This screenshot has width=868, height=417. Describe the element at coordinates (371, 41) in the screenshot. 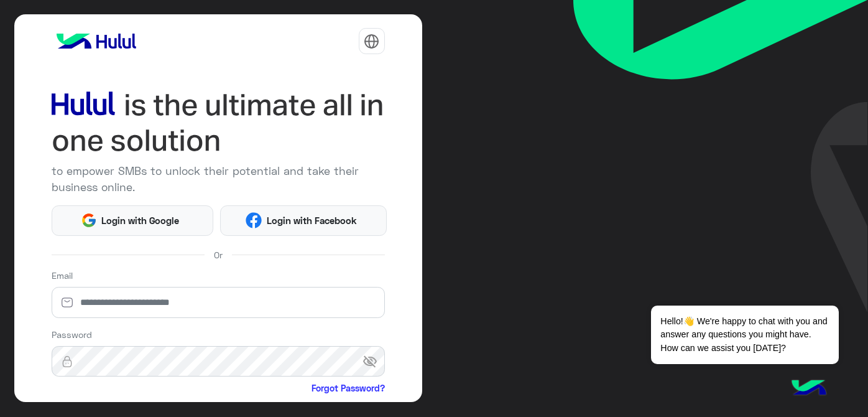

I see `img: tab` at that location.